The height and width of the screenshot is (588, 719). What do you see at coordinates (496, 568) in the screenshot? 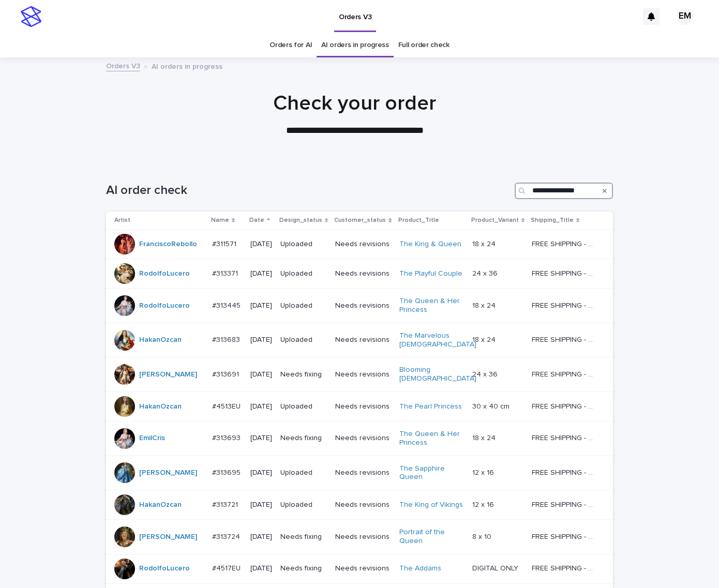
I see `p: DIGITAL ONLY` at bounding box center [496, 568].